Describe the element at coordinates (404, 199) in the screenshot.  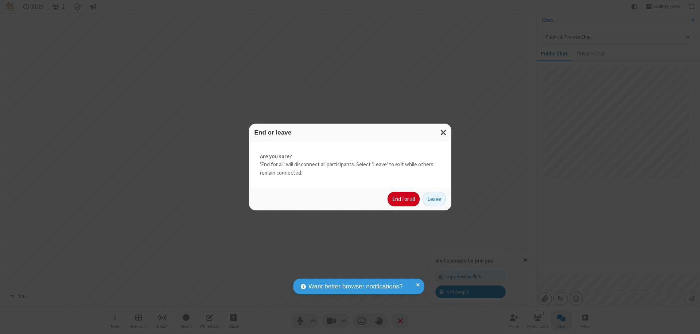
I see `button: End for all` at that location.